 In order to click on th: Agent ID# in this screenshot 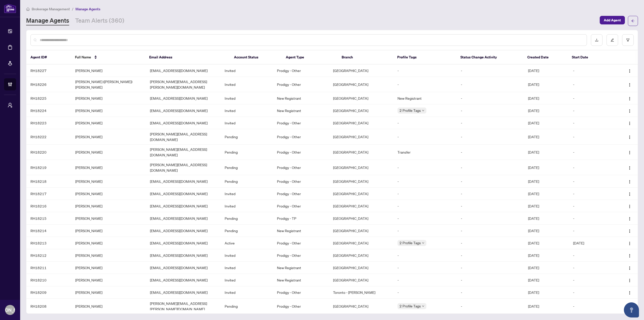, I will do `click(48, 57)`.